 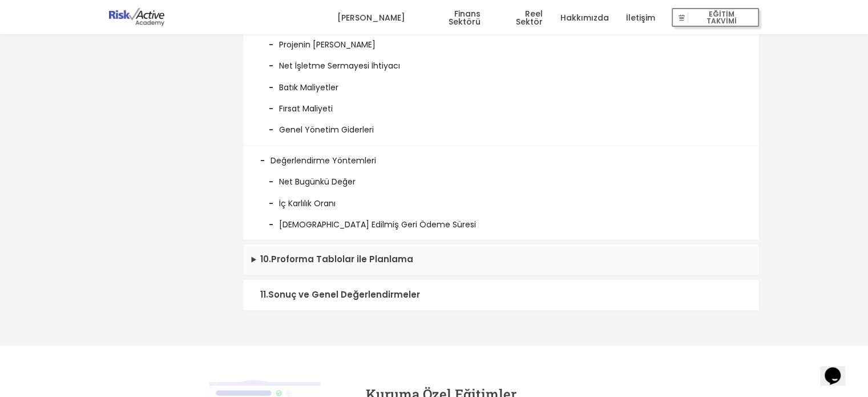 I want to click on a: Reel Sektör, so click(x=520, y=18).